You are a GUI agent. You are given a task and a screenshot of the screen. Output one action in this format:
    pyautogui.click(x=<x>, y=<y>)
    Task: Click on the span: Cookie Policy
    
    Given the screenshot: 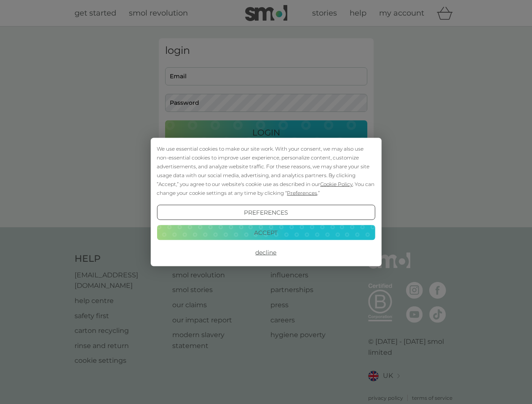 What is the action you would take?
    pyautogui.click(x=336, y=184)
    